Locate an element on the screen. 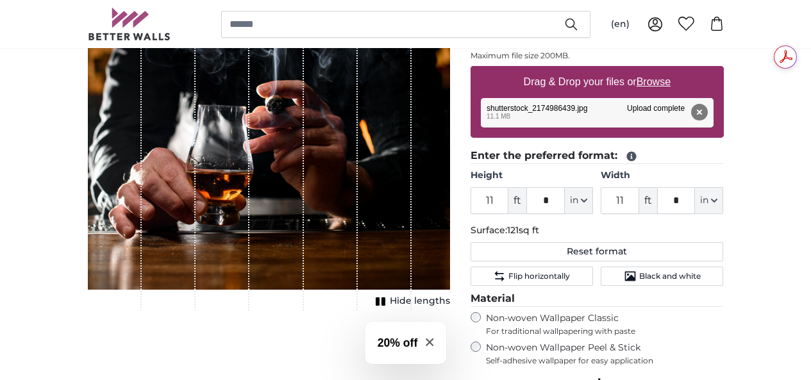  label: Non-woven Wallpaper Peel & Stick is located at coordinates (605, 354).